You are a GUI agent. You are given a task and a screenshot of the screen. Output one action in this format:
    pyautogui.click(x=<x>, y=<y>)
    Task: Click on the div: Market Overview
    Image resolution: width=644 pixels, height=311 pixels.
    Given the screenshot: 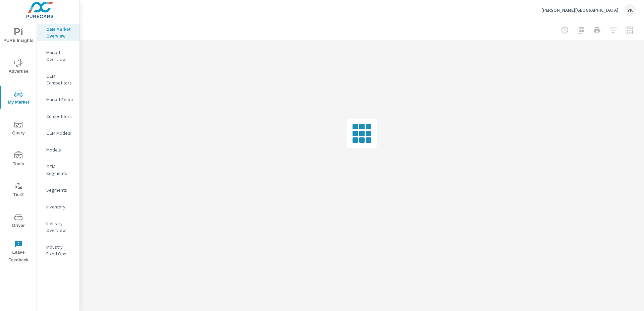 What is the action you would take?
    pyautogui.click(x=58, y=56)
    